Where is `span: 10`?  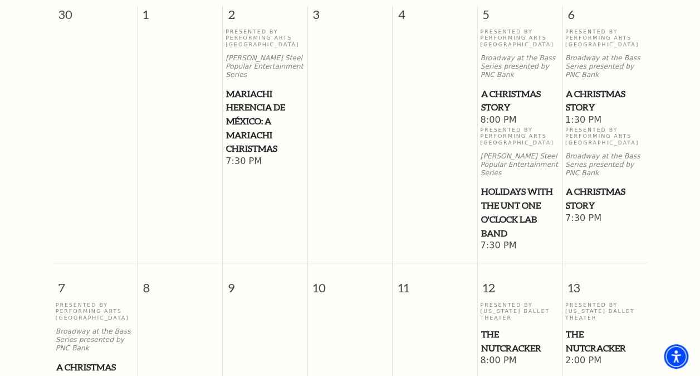 span: 10 is located at coordinates (350, 282).